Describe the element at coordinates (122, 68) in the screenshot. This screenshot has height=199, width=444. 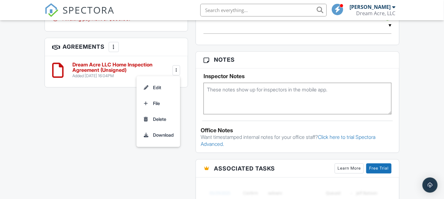
I see `h6: Dream Acre LLC Home Inspection Agreement (Unsigned)` at that location.